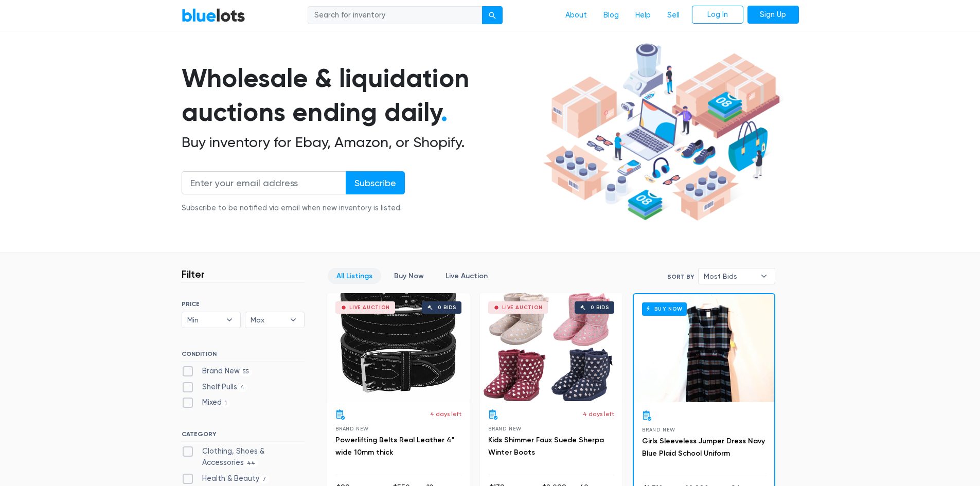  Describe the element at coordinates (204, 320) in the screenshot. I see `span: Min` at that location.